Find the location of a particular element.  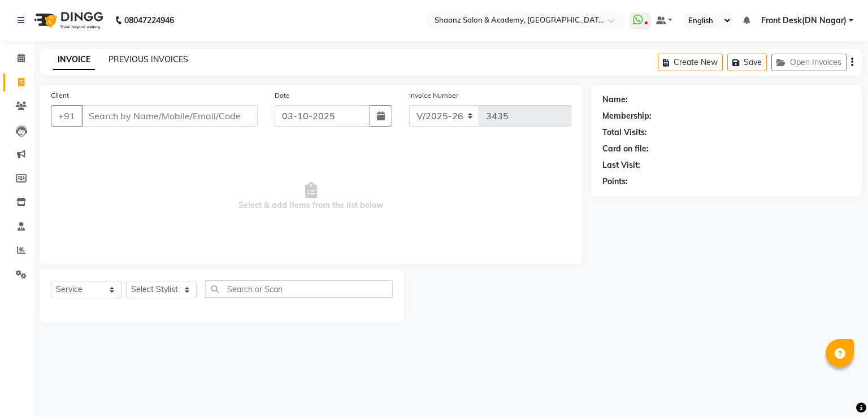

a: INVOICE is located at coordinates (74, 60).